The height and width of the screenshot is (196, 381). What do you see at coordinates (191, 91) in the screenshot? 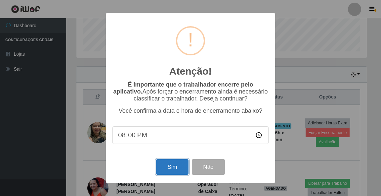
I see `p: Após forçar o encerramento ainda é necessário classificar o trabalhador. Deseja continuar?` at bounding box center [191, 91].